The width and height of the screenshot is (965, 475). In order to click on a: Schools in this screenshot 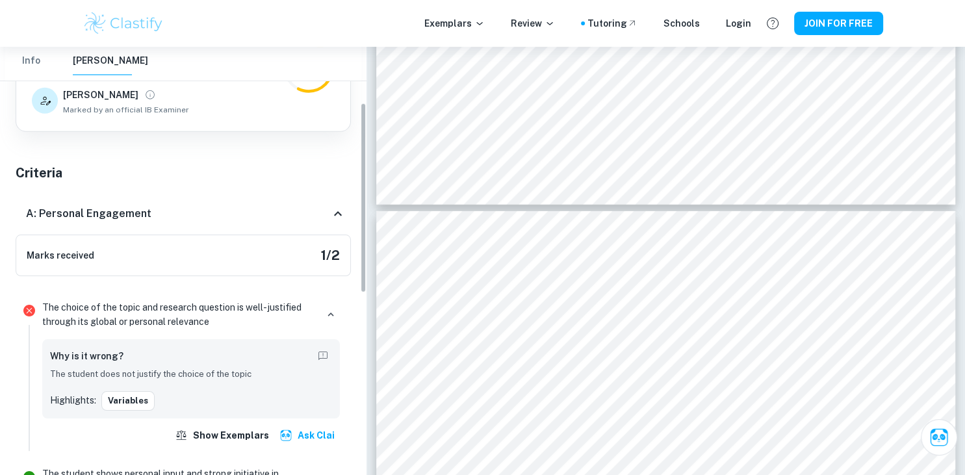, I will do `click(681, 23)`.